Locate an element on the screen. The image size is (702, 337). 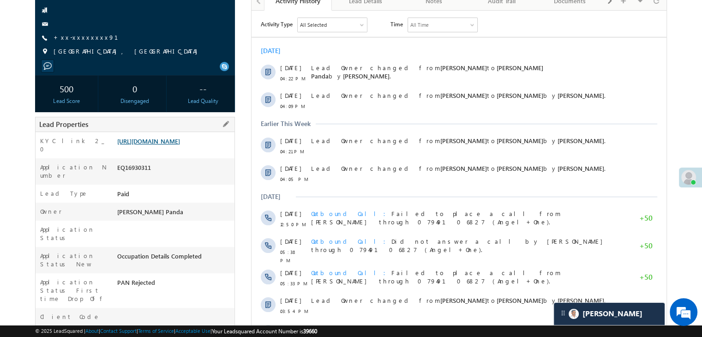
label: Application Number is located at coordinates (74, 171).